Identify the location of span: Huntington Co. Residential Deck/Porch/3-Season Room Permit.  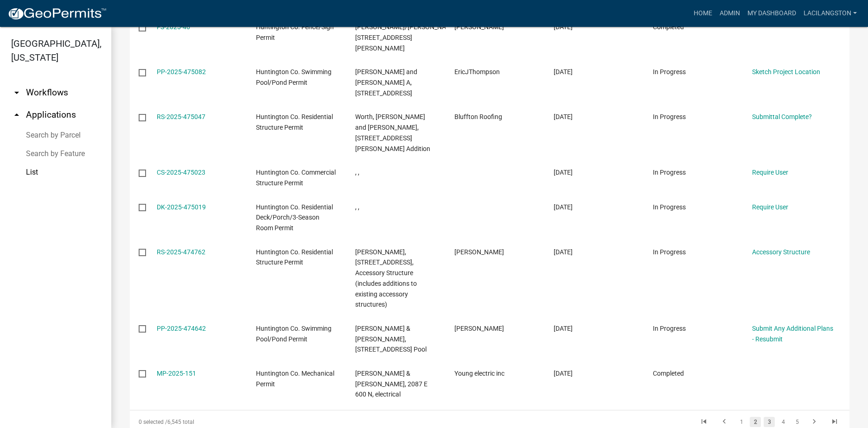
(294, 218).